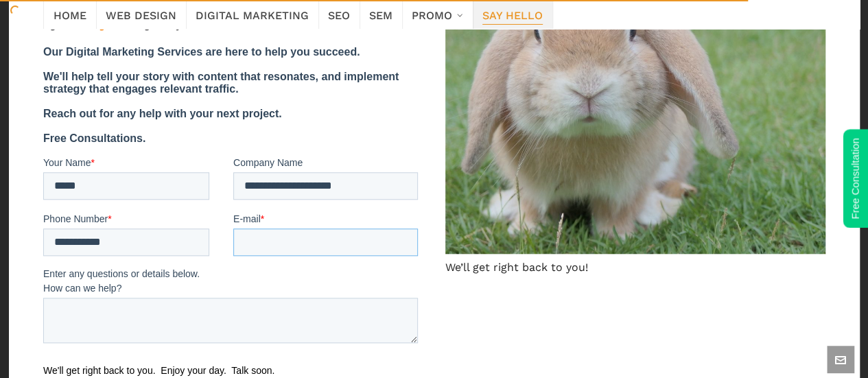 The width and height of the screenshot is (868, 378). I want to click on span: Say Hello, so click(513, 15).